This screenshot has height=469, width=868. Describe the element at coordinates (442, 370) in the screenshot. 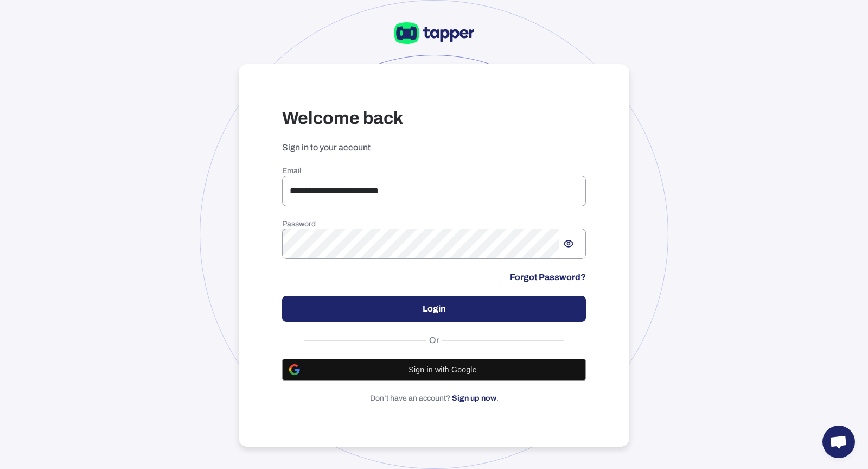

I see `span: Sign in with Google` at that location.